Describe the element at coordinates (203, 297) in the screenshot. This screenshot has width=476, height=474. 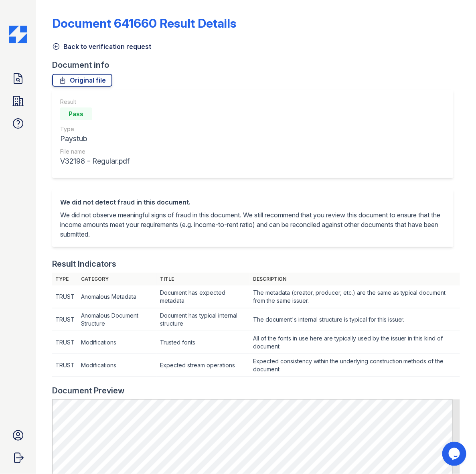
I see `td: Document has expected metadata` at that location.